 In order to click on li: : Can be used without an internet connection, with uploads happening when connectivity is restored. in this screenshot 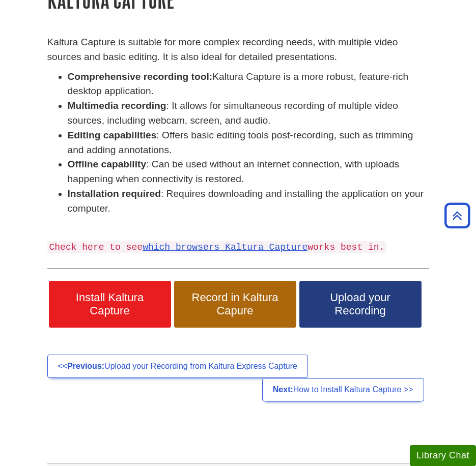, I will do `click(248, 172)`.